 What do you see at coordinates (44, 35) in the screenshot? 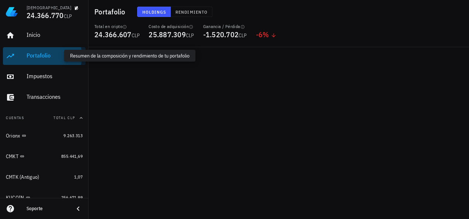
I see `a: Inicio` at bounding box center [44, 35].